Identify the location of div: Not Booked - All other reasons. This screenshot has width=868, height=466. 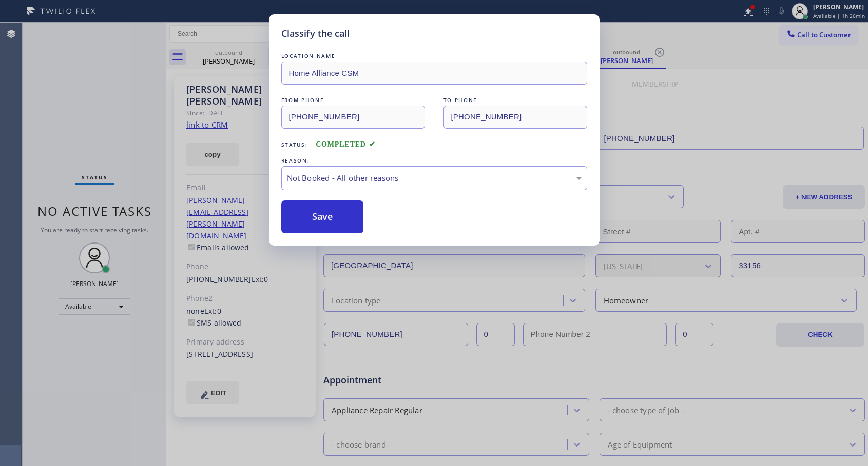
(434, 178).